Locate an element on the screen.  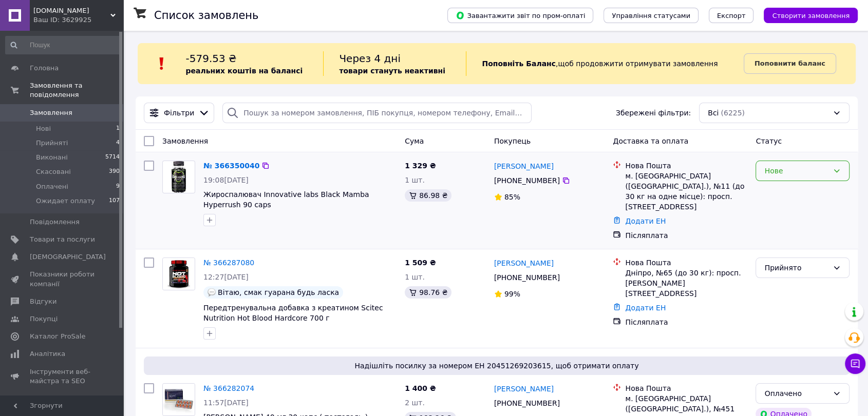
a: Поповнити баланс is located at coordinates (790, 63).